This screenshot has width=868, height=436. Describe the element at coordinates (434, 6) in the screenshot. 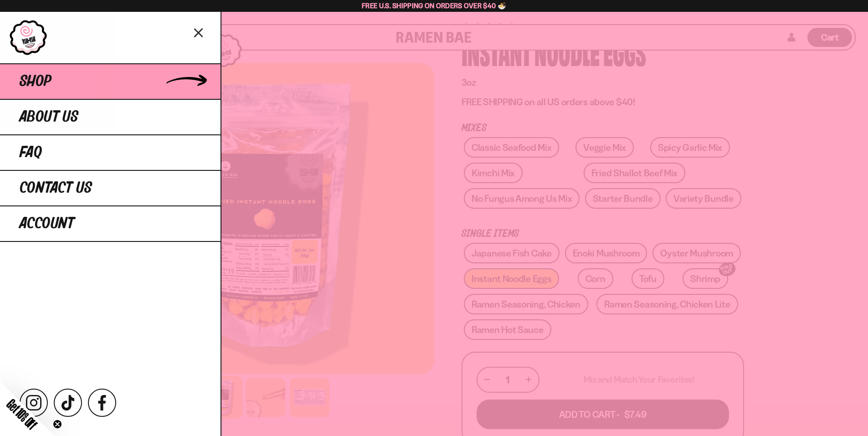

I see `span: Free U.S. Shipping on Orders over $40 🍜` at that location.